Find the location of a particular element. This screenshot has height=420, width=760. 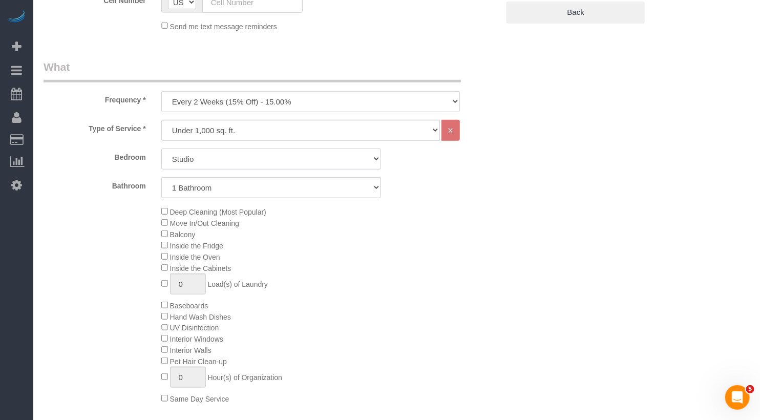

span: Hand Wash Dishes is located at coordinates (200, 317).